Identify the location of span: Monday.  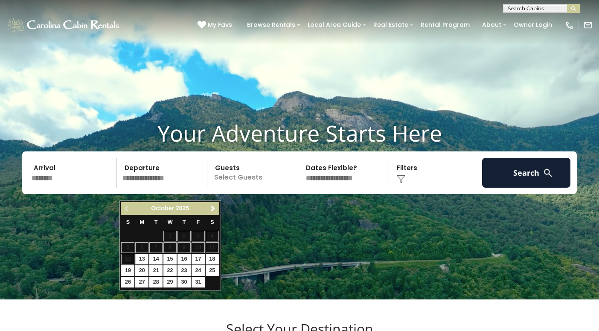
(142, 222).